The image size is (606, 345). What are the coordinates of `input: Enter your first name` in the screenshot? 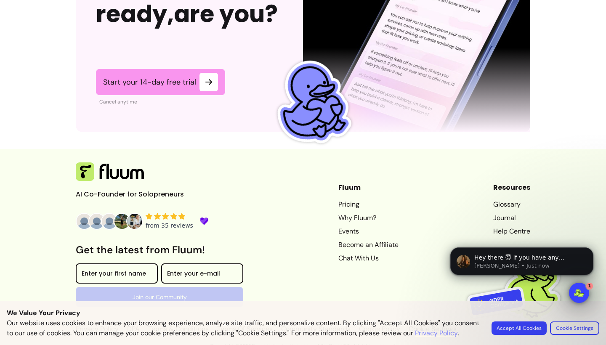 It's located at (117, 275).